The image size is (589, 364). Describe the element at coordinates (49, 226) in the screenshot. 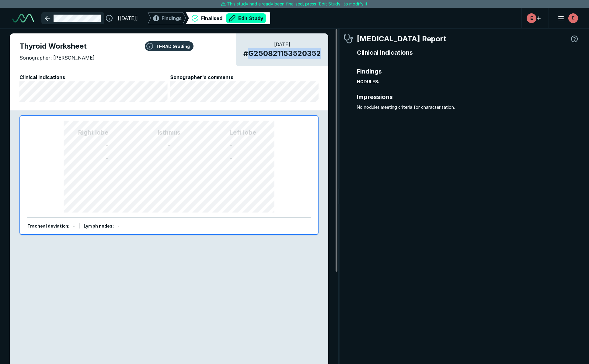

I see `span: Tracheal deviation :` at that location.